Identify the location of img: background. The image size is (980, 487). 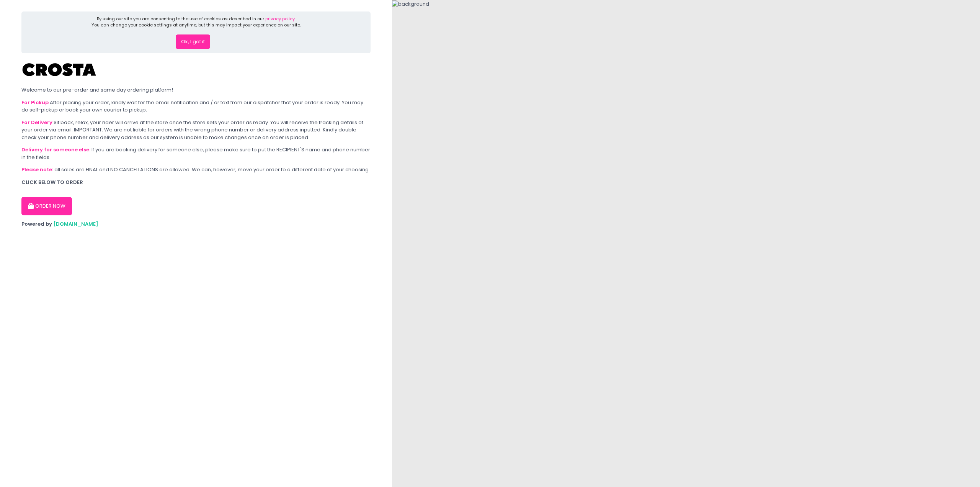
(410, 4).